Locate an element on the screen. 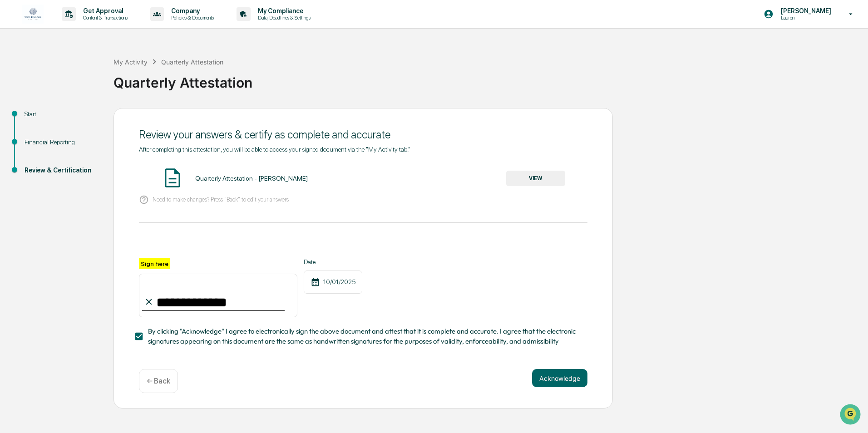  div: Review & Certification is located at coordinates (62, 170).